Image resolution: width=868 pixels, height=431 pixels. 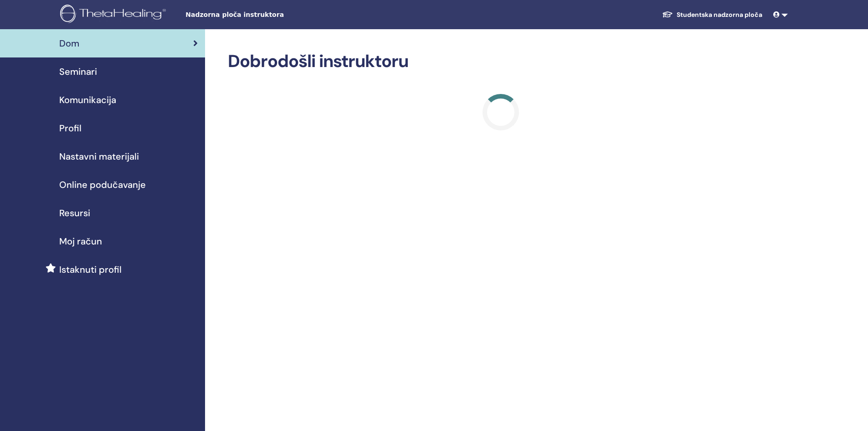 I want to click on img: logo.png, so click(x=114, y=15).